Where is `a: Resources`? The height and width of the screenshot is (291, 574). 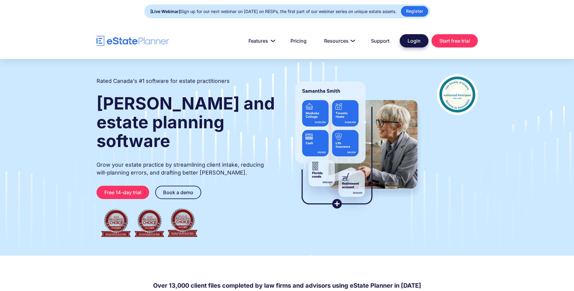
a: Resources is located at coordinates (338, 41).